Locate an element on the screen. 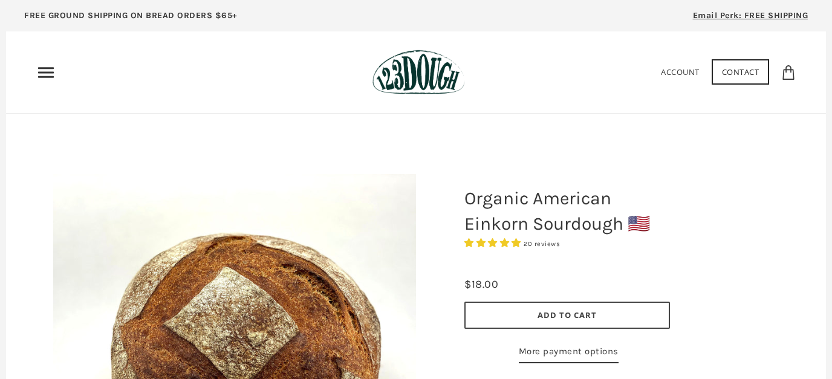 This screenshot has width=832, height=379. a: Account is located at coordinates (680, 72).